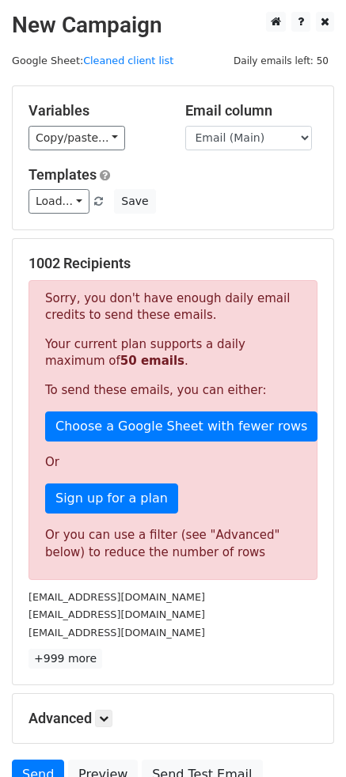 The image size is (346, 777). What do you see at coordinates (65, 658) in the screenshot?
I see `a: +999 more` at bounding box center [65, 658].